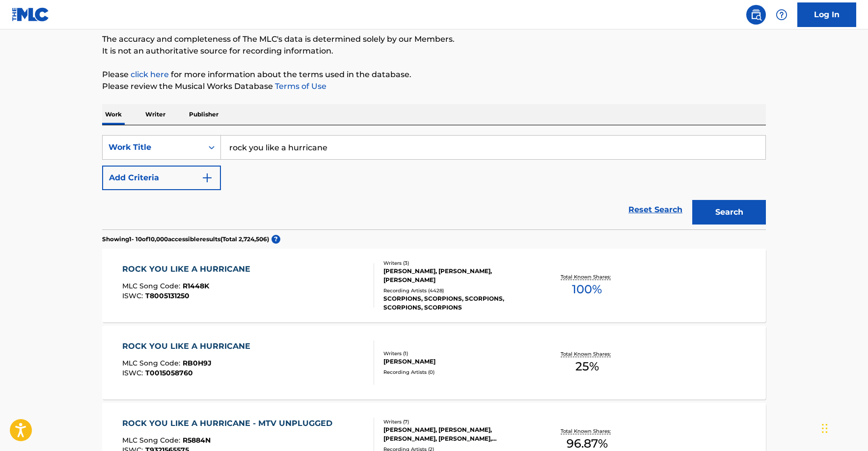 The width and height of the screenshot is (868, 451). What do you see at coordinates (31, 15) in the screenshot?
I see `img: MLC Logo` at bounding box center [31, 15].